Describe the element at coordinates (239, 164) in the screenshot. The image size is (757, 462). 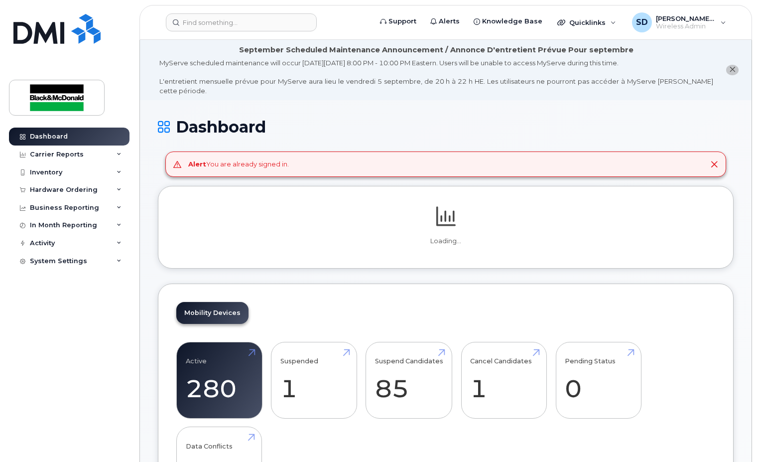
I see `div: You are already signed in.` at that location.